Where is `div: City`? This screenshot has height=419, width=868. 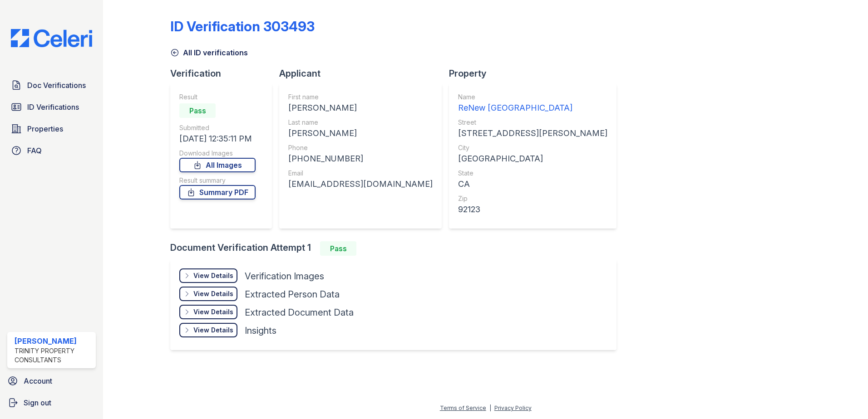
div: City is located at coordinates (533, 148).